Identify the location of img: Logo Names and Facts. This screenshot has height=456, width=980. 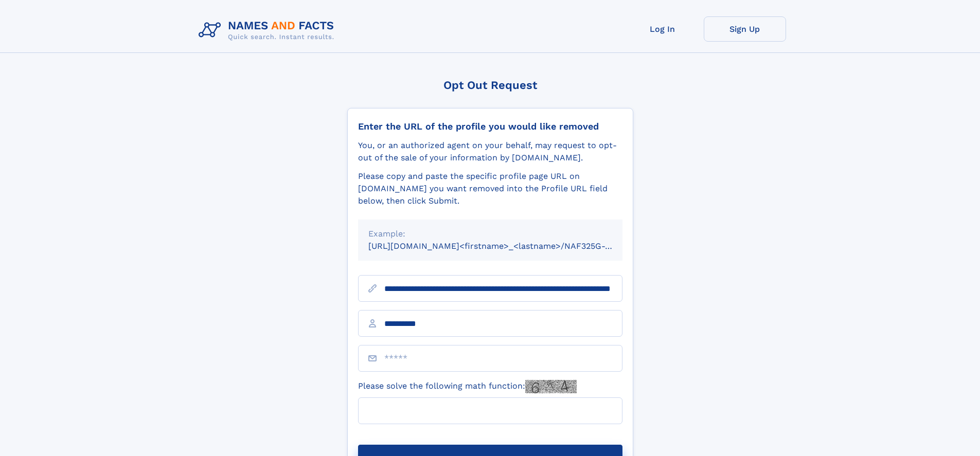
(269, 30).